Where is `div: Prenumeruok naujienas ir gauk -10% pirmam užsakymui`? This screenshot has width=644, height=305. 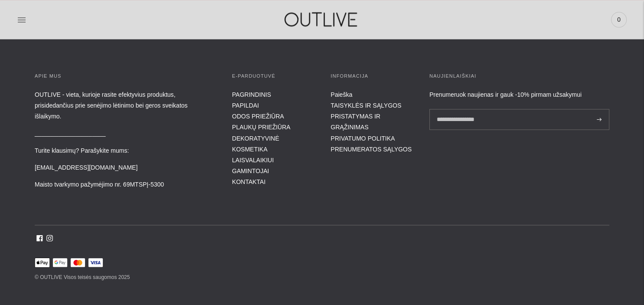
div: Prenumeruok naujienas ir gauk -10% pirmam užsakymui is located at coordinates (519, 94).